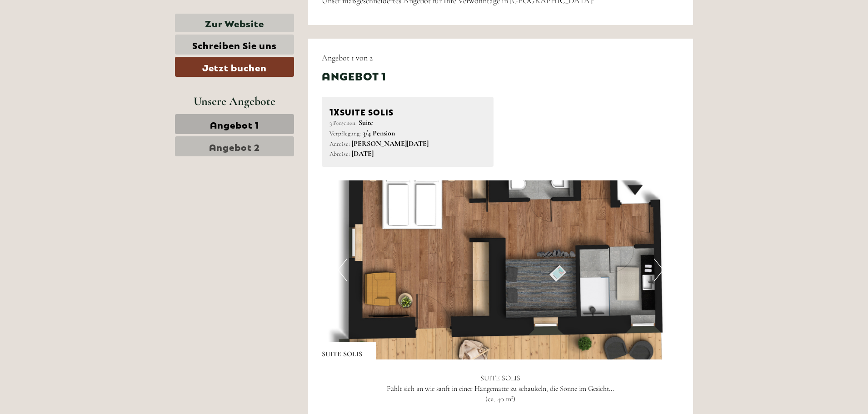 The width and height of the screenshot is (868, 414). I want to click on small: 3 Personen:, so click(343, 123).